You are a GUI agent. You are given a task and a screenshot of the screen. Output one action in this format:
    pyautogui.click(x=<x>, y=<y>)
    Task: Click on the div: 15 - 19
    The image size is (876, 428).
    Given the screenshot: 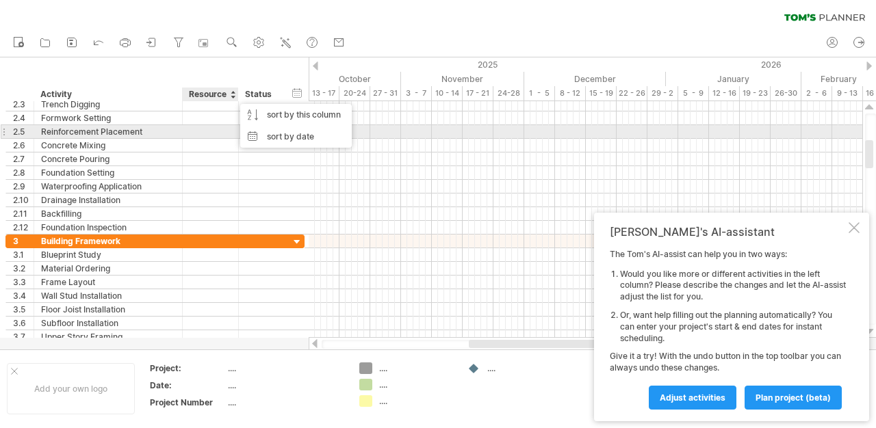 What is the action you would take?
    pyautogui.click(x=601, y=93)
    